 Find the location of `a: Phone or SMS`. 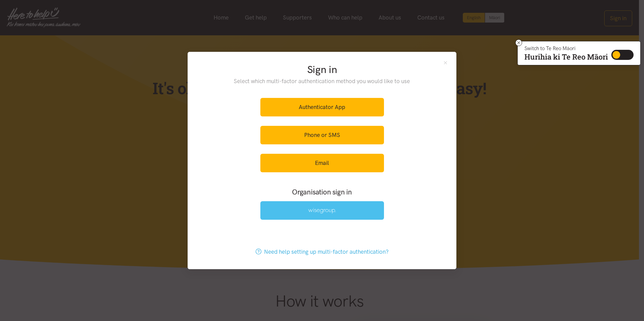

a: Phone or SMS is located at coordinates (322, 135).